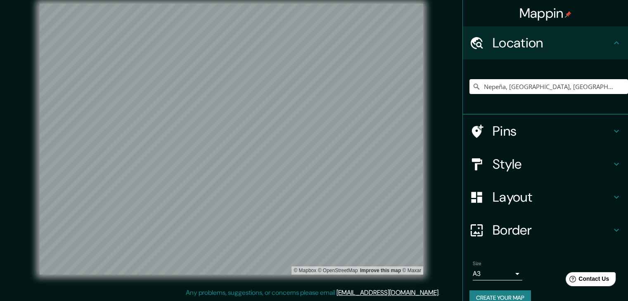 Image resolution: width=628 pixels, height=301 pixels. Describe the element at coordinates (545, 43) in the screenshot. I see `div: Location` at that location.